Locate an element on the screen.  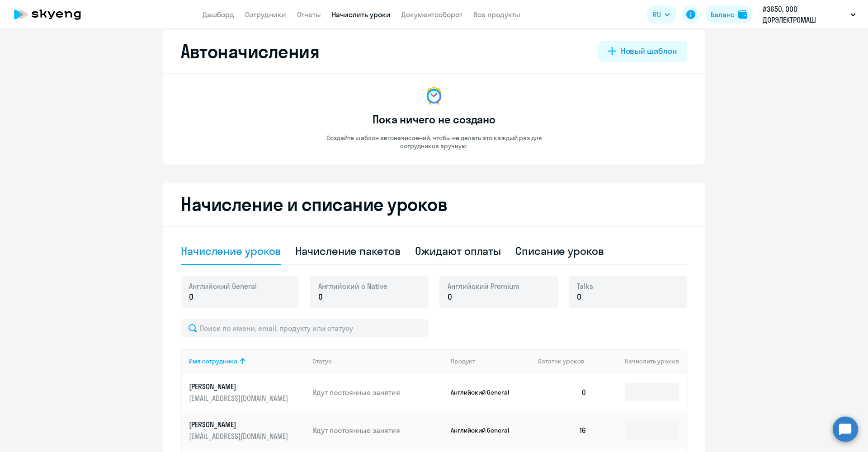
a: Сотрудники is located at coordinates (266, 14).